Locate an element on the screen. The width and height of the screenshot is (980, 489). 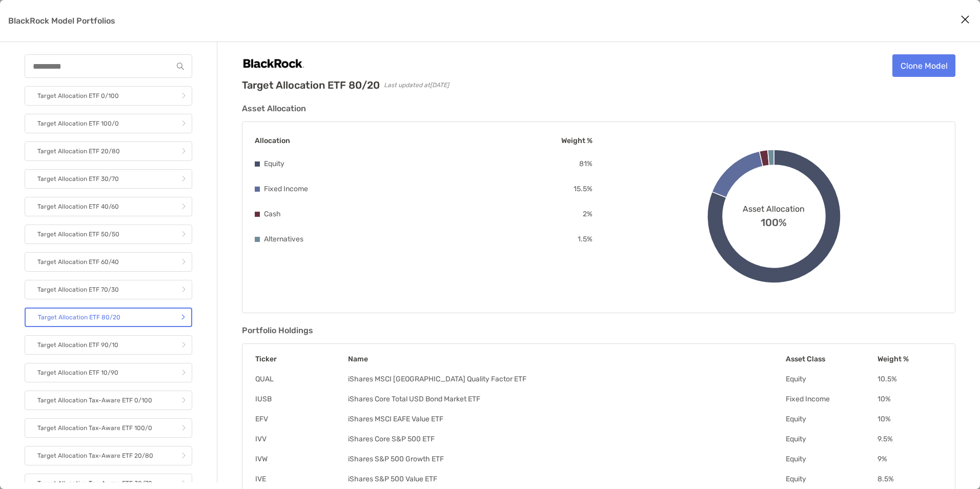
td: iShares Core S&P 500 ETF is located at coordinates (566, 439).